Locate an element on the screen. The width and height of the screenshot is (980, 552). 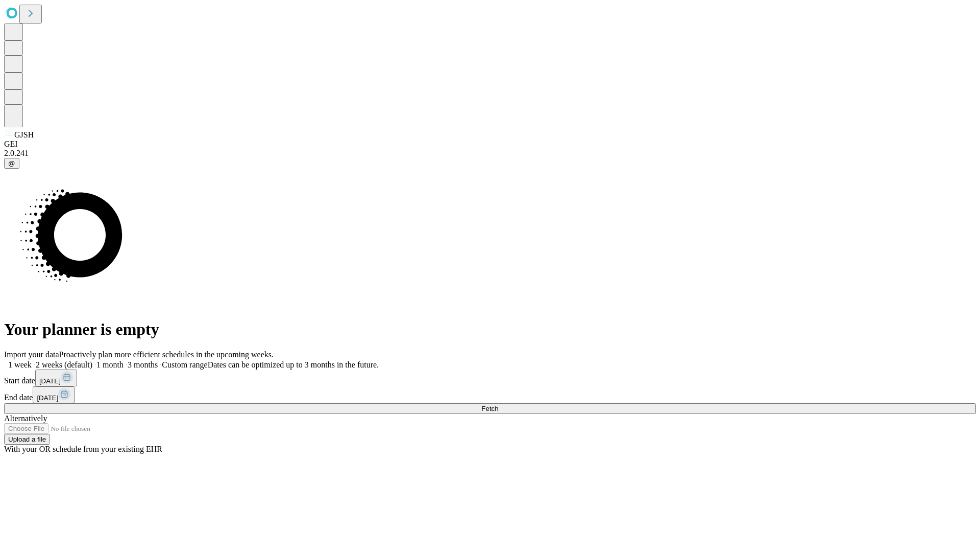
span: GJSH is located at coordinates (24, 135).